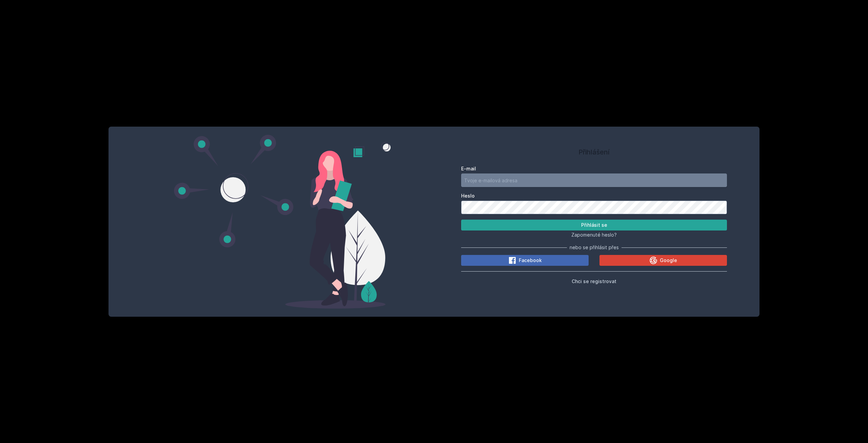 The width and height of the screenshot is (868, 443). Describe the element at coordinates (594, 225) in the screenshot. I see `button: Přihlásit se` at that location.